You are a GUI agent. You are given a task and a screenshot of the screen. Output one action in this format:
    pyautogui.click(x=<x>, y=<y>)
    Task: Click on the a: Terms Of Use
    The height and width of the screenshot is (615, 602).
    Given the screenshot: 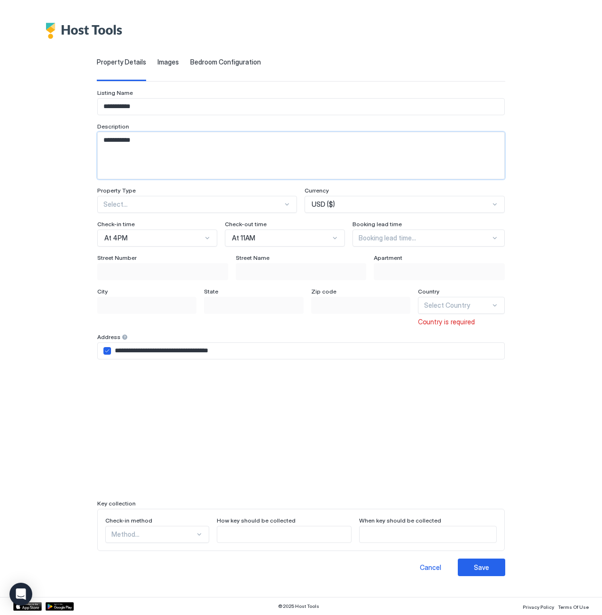 What is the action you would take?
    pyautogui.click(x=573, y=606)
    